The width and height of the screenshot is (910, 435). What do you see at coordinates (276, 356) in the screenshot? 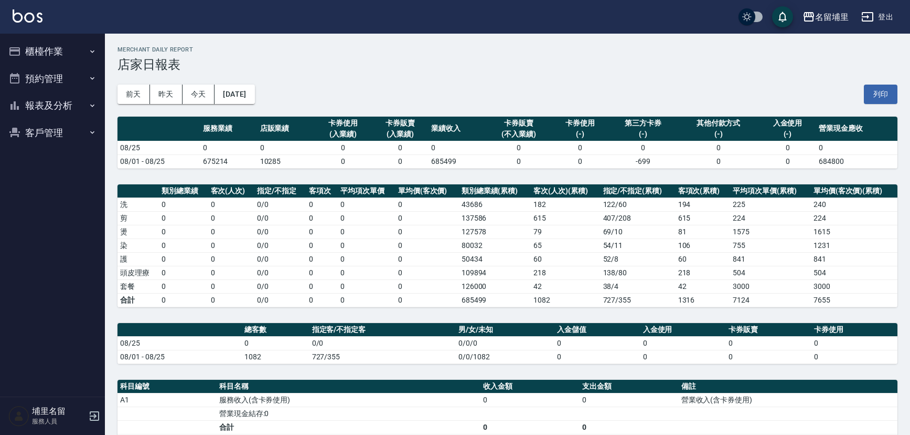
I see `td: 1082` at bounding box center [276, 356].